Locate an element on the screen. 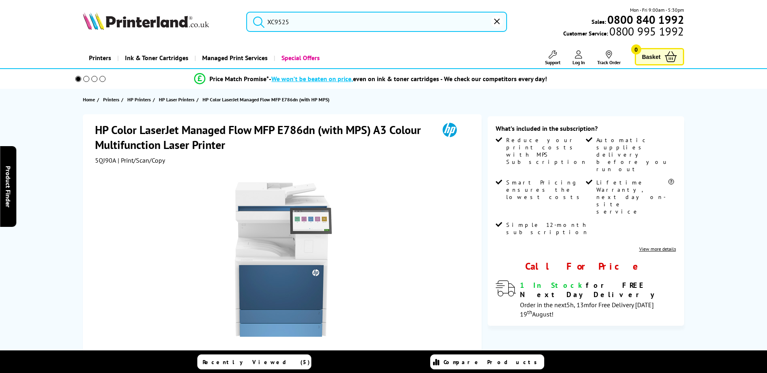  div: What’s included in the subscription? is located at coordinates (586, 131).